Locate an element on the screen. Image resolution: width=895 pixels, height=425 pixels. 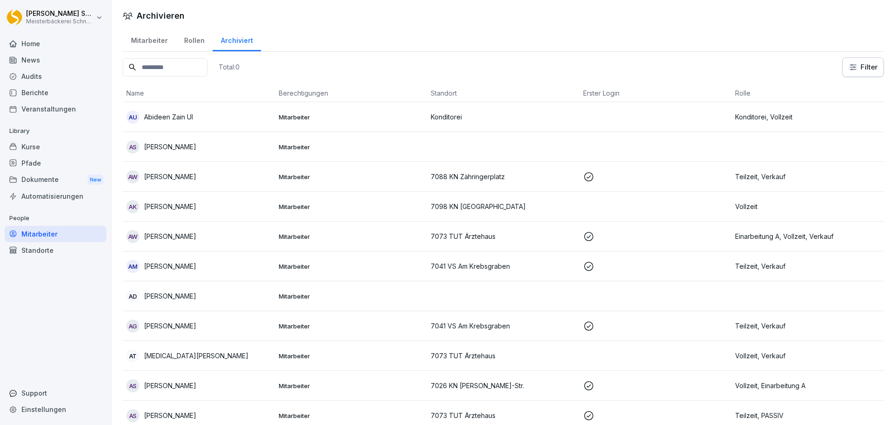
a: Home is located at coordinates (55, 43).